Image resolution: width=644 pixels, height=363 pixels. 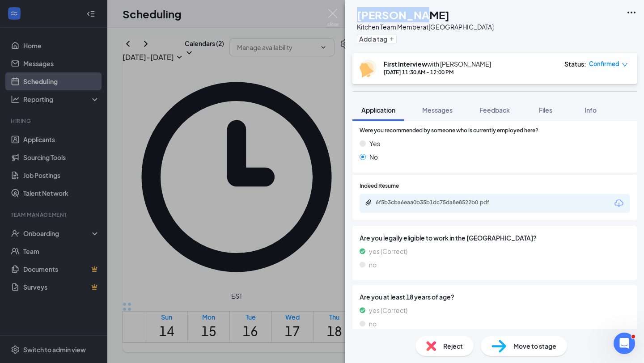 What do you see at coordinates (374, 157) in the screenshot?
I see `span: No` at bounding box center [374, 157].